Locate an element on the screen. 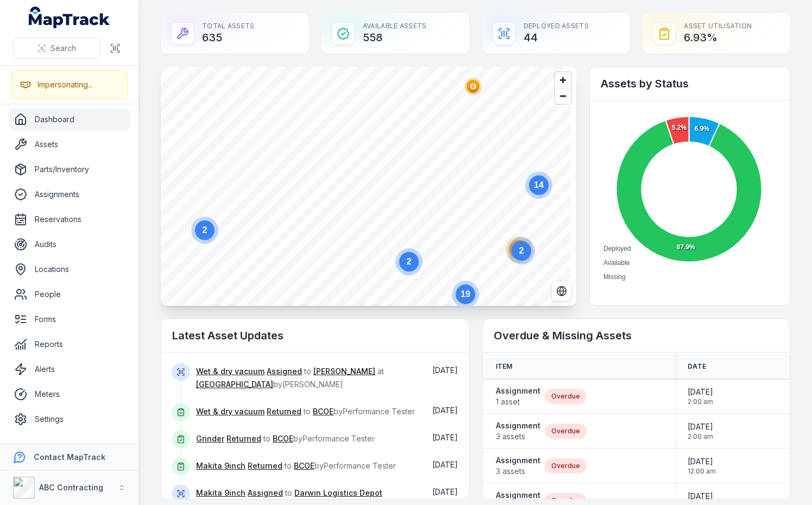 The height and width of the screenshot is (505, 812). time: 31/01/2025, 12:00:00 am is located at coordinates (701, 466).